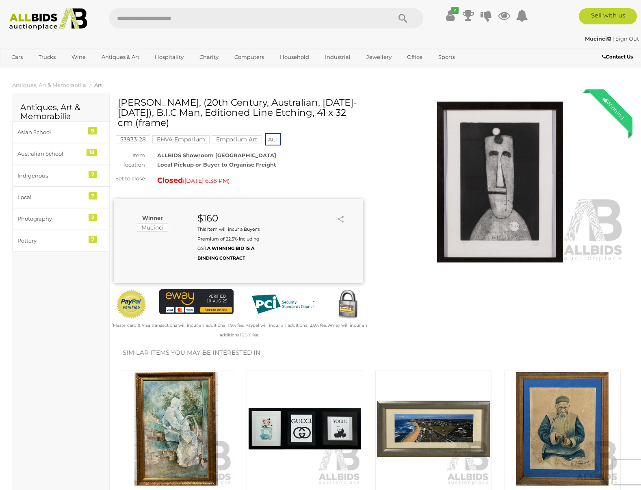 The height and width of the screenshot is (490, 641). I want to click on img: PCI DSS compliant, so click(283, 304).